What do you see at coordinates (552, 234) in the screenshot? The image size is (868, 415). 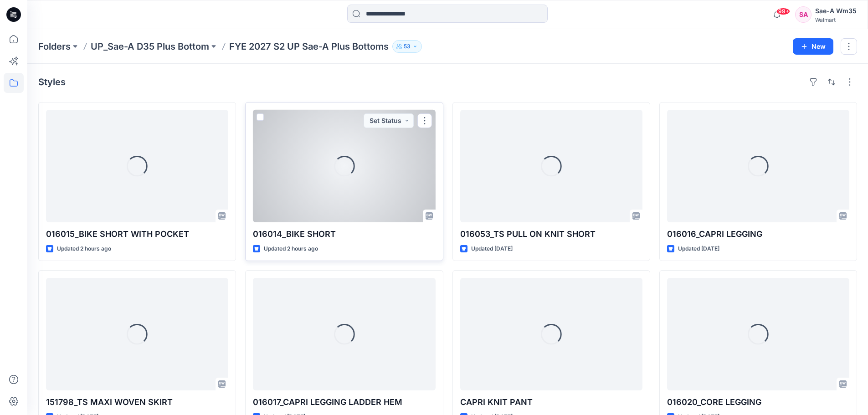 I see `p: 016053_TS PULL ON KNIT SHORT` at bounding box center [552, 234].